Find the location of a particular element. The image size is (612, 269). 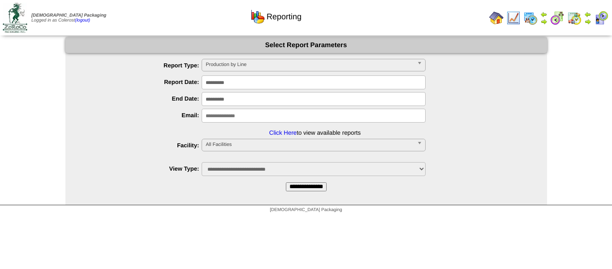

img: calendarblend.gif is located at coordinates (558, 18).